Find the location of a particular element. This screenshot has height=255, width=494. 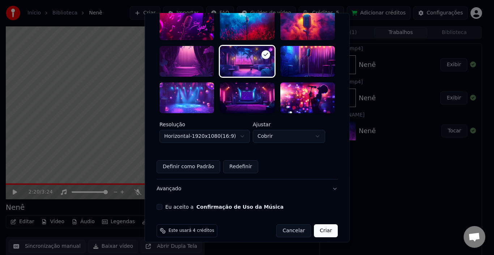

button: Avançado is located at coordinates (247, 189).